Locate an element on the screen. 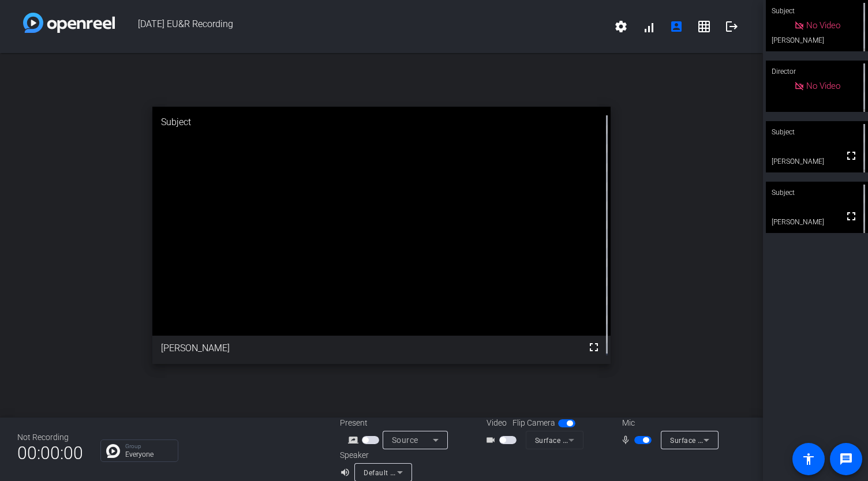 Image resolution: width=868 pixels, height=481 pixels. div: Not Recording is located at coordinates (50, 437).